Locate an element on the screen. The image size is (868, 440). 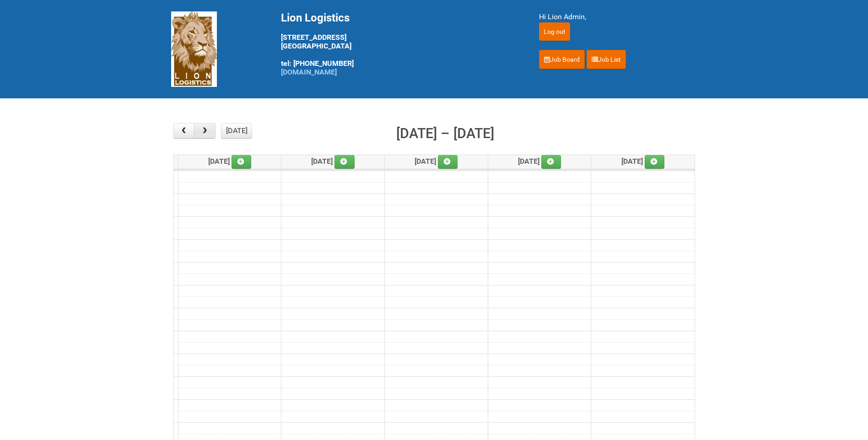
input: Log out is located at coordinates (555, 31).